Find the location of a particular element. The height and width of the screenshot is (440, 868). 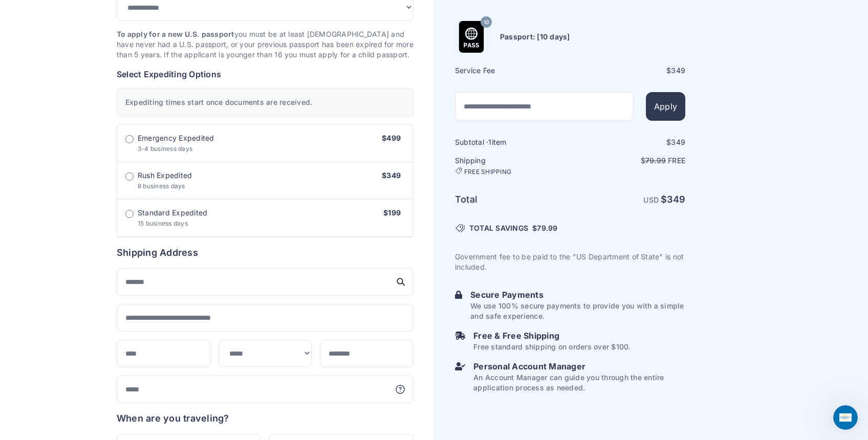

h6: Shipping Address is located at coordinates (265, 253).